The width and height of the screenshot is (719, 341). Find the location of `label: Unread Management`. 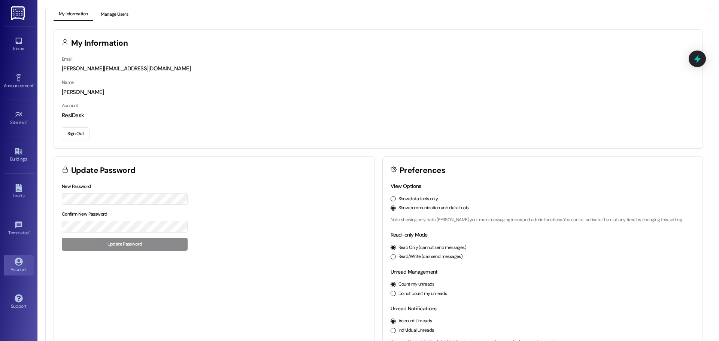

label: Unread Management is located at coordinates (414, 272).